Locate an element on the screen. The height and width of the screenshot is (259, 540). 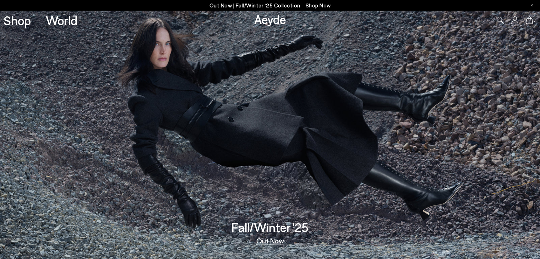
a: Shop is located at coordinates (17, 20).